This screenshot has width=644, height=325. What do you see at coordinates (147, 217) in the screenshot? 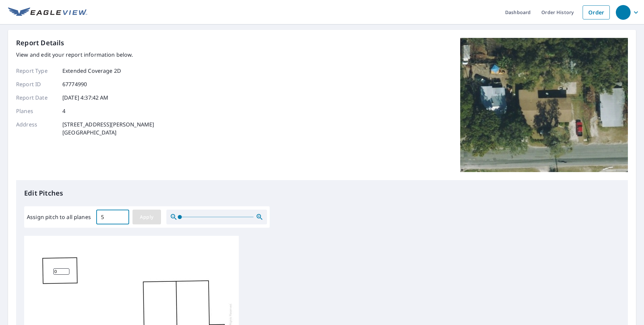
I see `button: Apply` at bounding box center [147, 217].